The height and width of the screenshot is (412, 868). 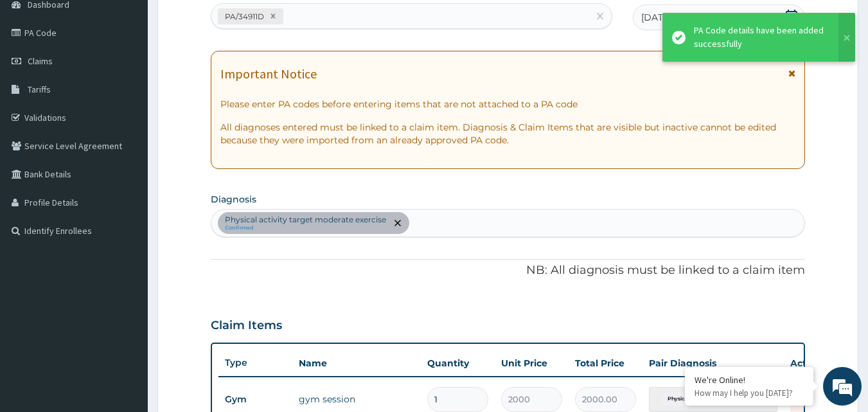 What do you see at coordinates (255, 362) in the screenshot?
I see `th: Type` at bounding box center [255, 362].